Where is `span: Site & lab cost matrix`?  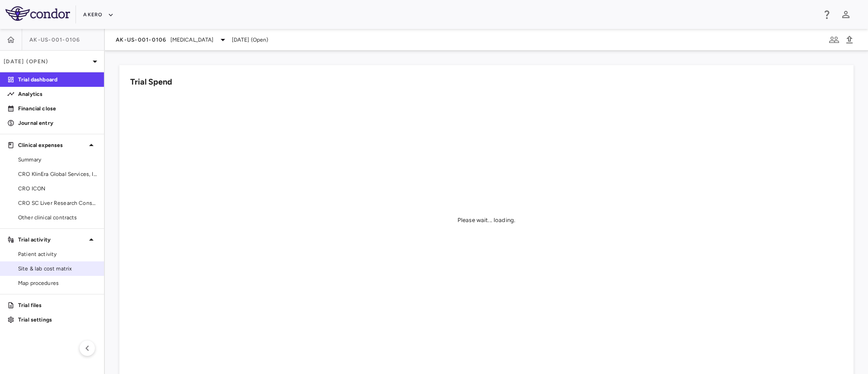
span: Site & lab cost matrix is located at coordinates (58, 268).